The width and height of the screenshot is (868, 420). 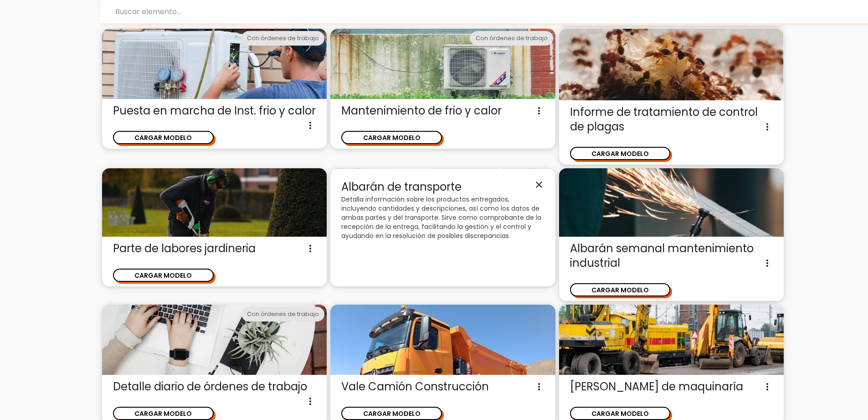 What do you see at coordinates (671, 64) in the screenshot?
I see `img: controldeplagas.jpg` at bounding box center [671, 64].